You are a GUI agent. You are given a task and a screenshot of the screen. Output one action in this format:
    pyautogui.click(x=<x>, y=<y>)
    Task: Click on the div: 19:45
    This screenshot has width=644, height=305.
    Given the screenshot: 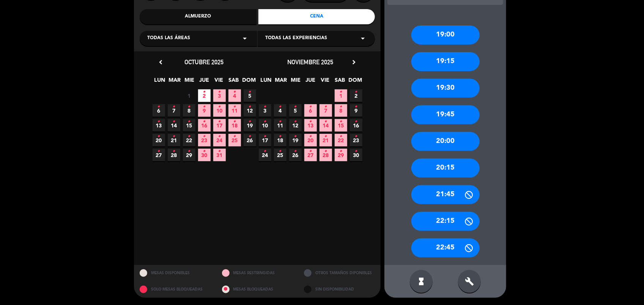 What is the action you would take?
    pyautogui.click(x=446, y=115)
    